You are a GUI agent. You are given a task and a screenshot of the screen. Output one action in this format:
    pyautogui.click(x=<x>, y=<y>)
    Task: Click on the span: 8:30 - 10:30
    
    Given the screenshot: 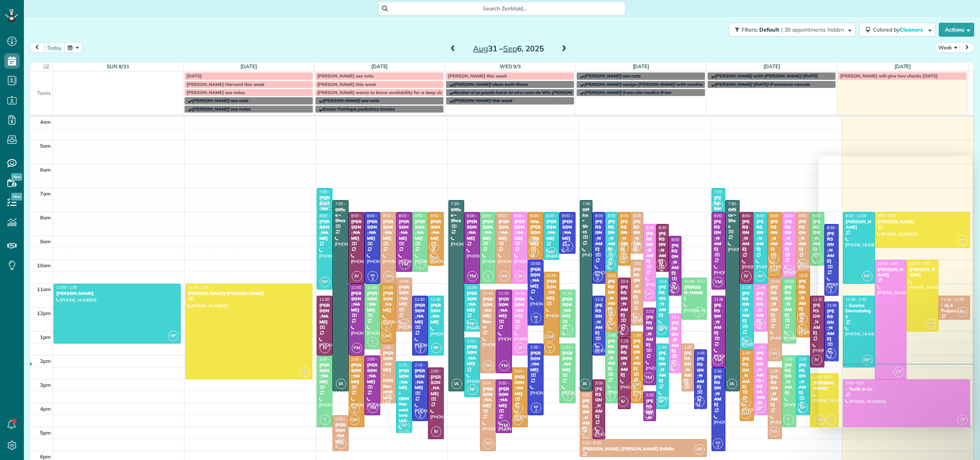 What is the action you would take?
    pyautogui.click(x=669, y=228)
    